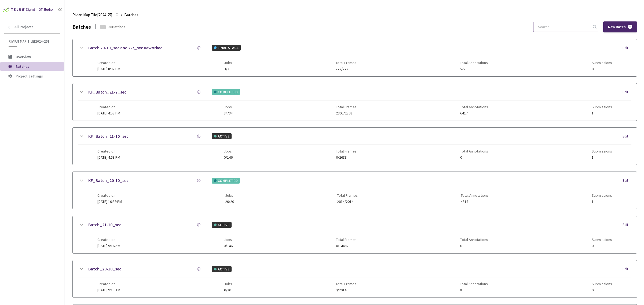  Describe the element at coordinates (104, 268) in the screenshot. I see `a: Batch_20-10_sec` at that location.